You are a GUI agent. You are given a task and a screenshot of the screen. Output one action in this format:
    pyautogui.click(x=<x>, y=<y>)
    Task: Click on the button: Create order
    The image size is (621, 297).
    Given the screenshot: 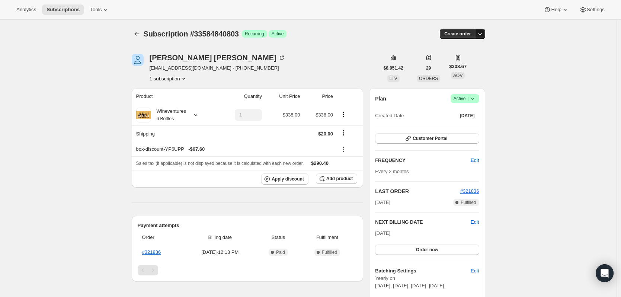 What is the action you would take?
    pyautogui.click(x=457, y=34)
    